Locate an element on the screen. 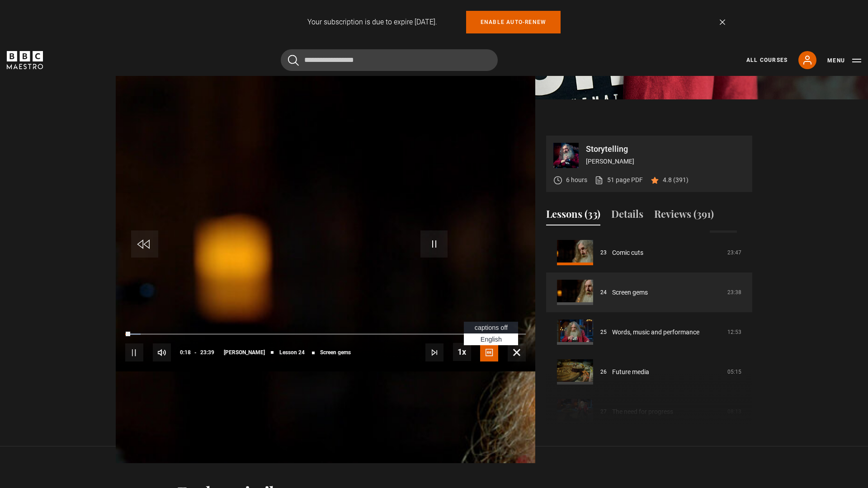  div: Progress Bar is located at coordinates (325, 334).